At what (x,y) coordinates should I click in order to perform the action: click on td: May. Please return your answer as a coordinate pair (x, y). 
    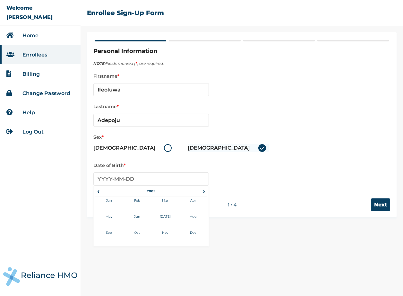
    Looking at the image, I should click on (109, 221).